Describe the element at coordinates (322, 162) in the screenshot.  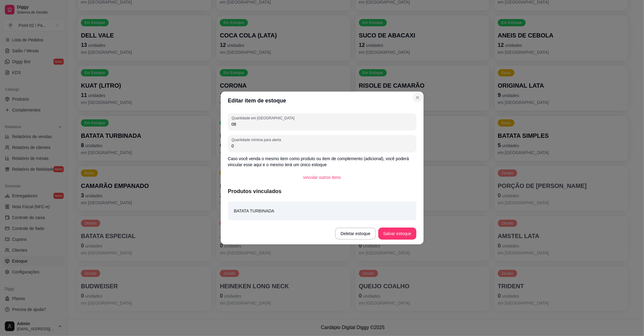
I see `p: Caso você venda o mesmo item como produto ou item de complemento (adicional), você poderá vincula...` at that location.